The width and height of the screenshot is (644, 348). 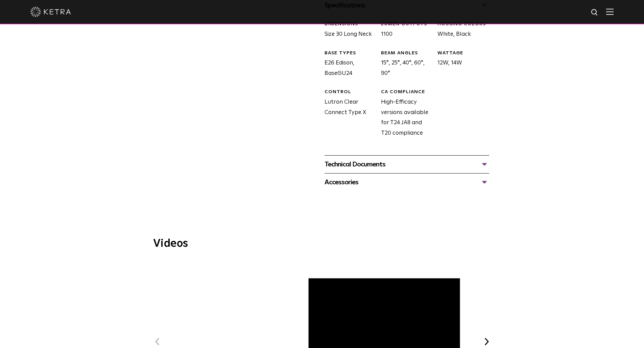 What do you see at coordinates (157, 342) in the screenshot?
I see `button: Previous` at bounding box center [157, 342].